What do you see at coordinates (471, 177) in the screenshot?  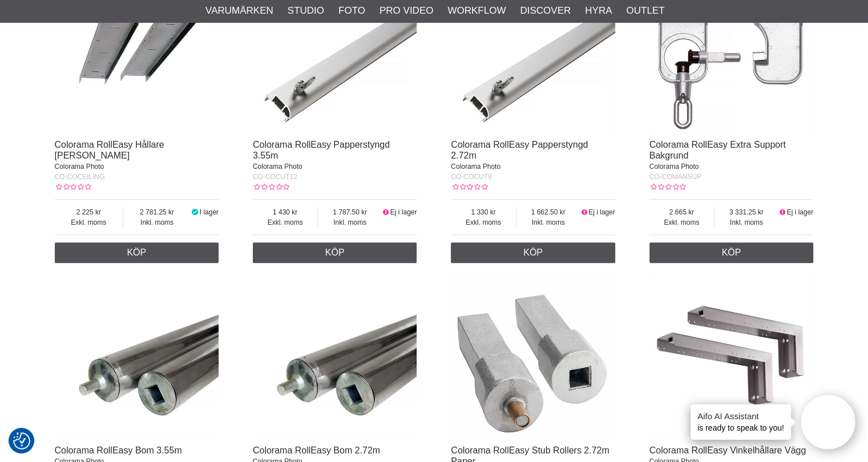 I see `span: CO-COCUT9` at bounding box center [471, 177].